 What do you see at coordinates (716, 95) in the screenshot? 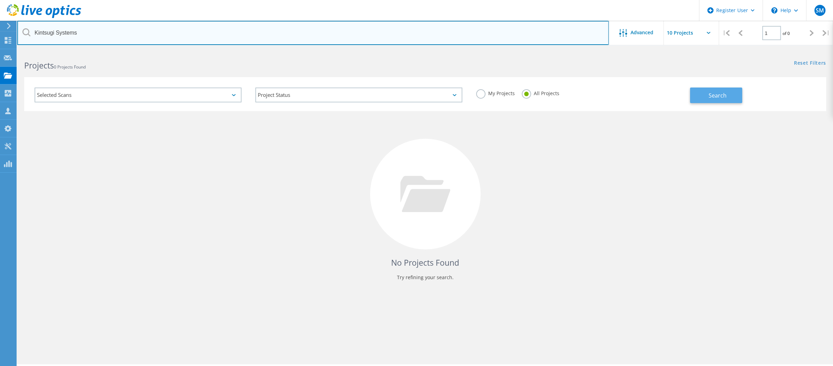
I see `button: Search` at bounding box center [716, 95].